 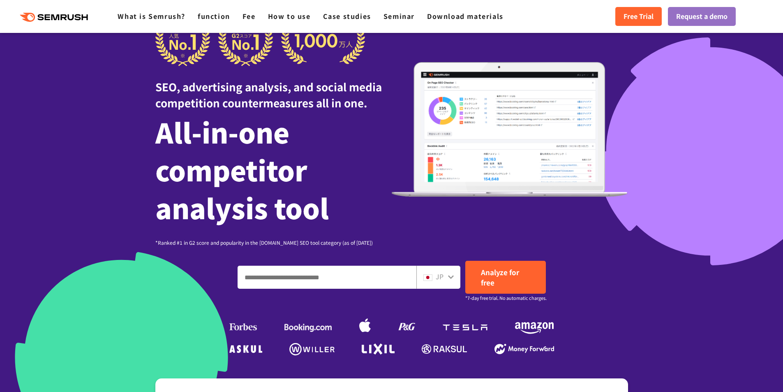 I want to click on font: competitor analysis tool, so click(x=242, y=188).